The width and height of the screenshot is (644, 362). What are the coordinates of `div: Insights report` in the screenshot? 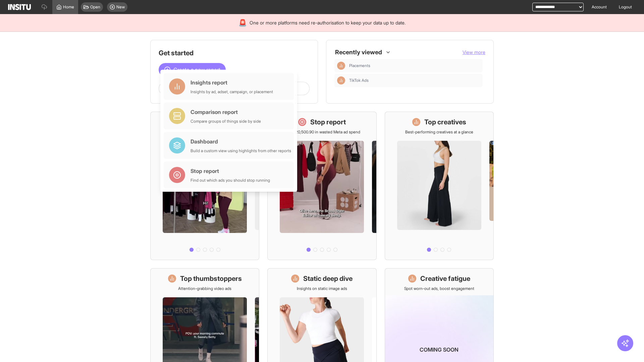 It's located at (232, 82).